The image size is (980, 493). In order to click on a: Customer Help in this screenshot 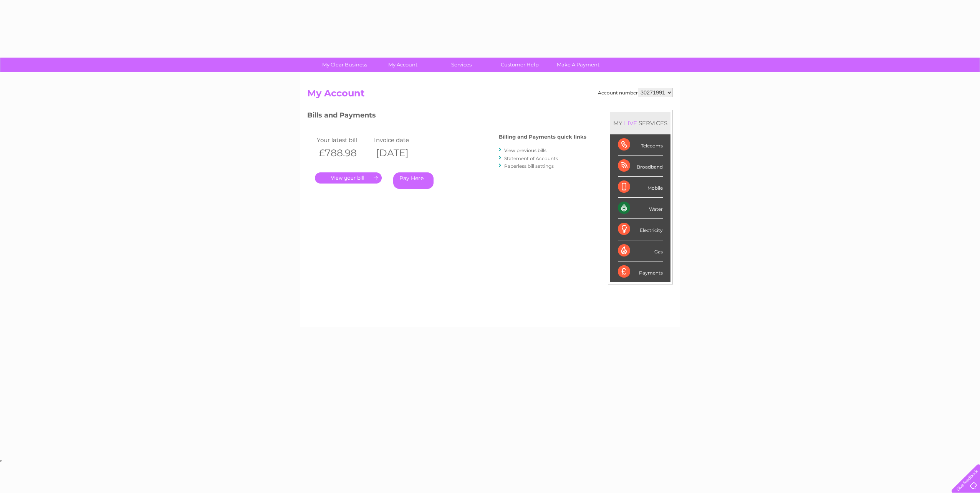, I will do `click(520, 64)`.